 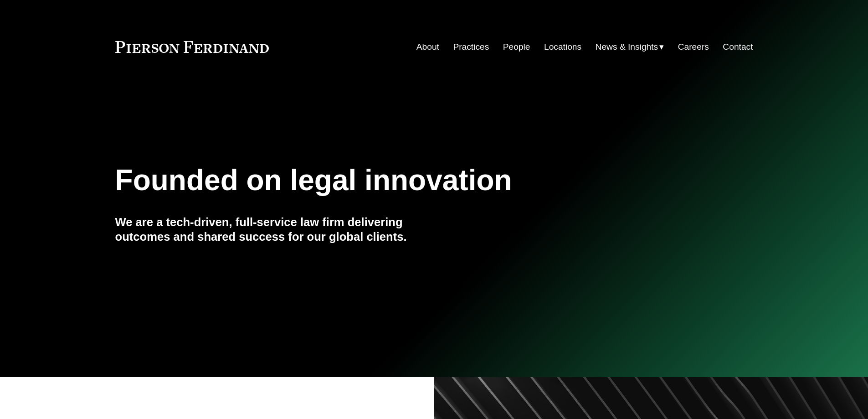 I want to click on a: Contact, so click(x=738, y=47).